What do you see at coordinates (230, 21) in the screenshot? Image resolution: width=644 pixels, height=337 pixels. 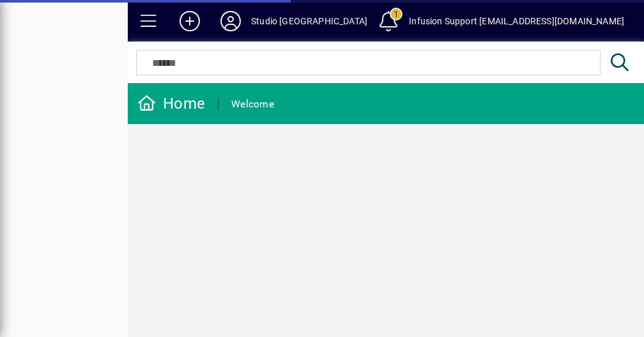 I see `button: Profile` at bounding box center [230, 21].